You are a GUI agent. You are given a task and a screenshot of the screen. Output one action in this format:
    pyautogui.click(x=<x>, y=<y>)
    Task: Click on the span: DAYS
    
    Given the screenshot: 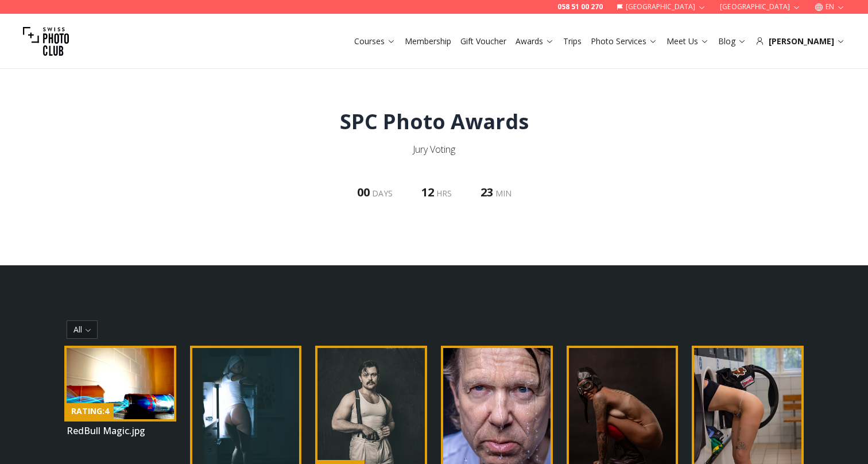 What is the action you would take?
    pyautogui.click(x=383, y=193)
    